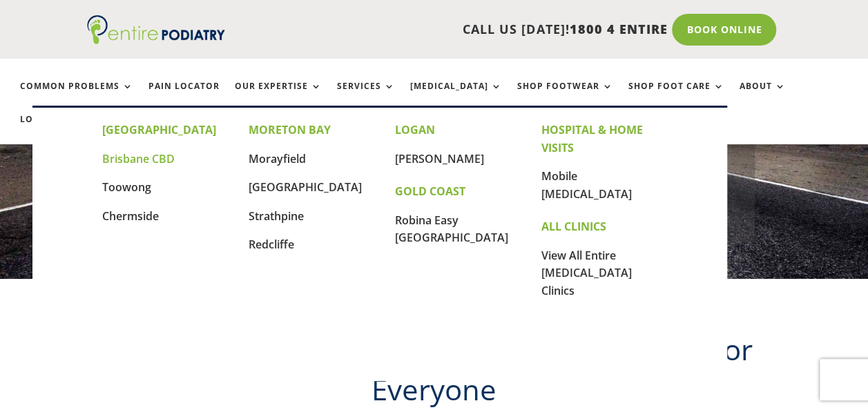 The width and height of the screenshot is (868, 410). Describe the element at coordinates (55, 129) in the screenshot. I see `a: Locations` at that location.